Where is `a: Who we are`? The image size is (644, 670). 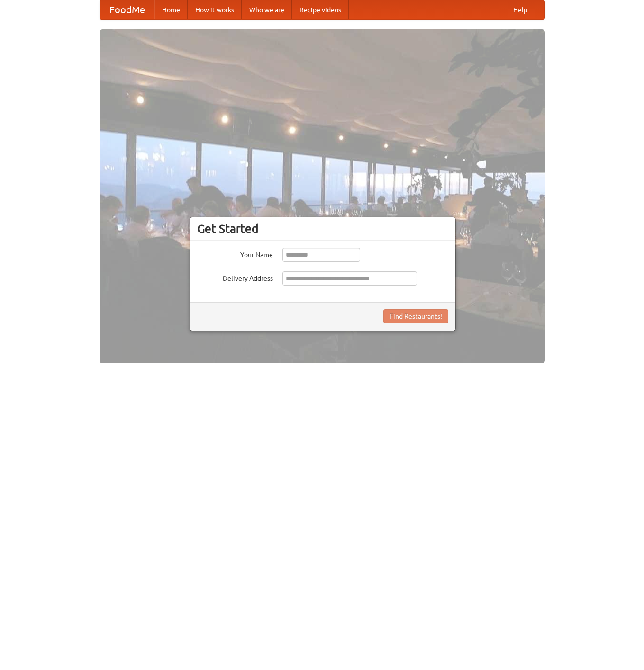
a: Who we are is located at coordinates (267, 10).